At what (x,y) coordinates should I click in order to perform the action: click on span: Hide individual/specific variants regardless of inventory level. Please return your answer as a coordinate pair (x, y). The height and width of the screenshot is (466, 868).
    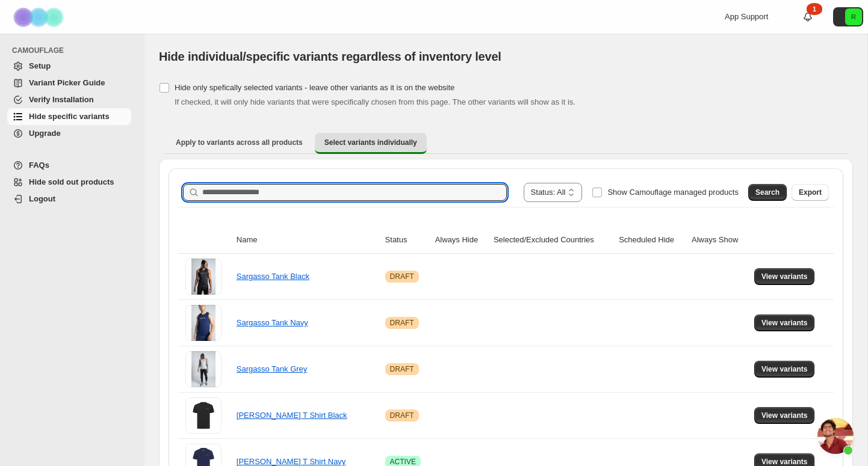
    Looking at the image, I should click on (330, 56).